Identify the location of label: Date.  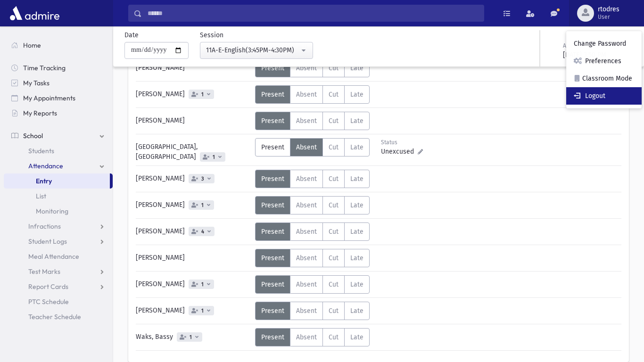
(131, 35).